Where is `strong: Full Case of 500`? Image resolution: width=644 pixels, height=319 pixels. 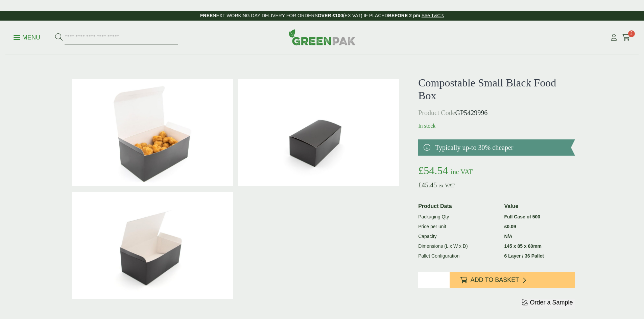 strong: Full Case of 500 is located at coordinates (522, 217).